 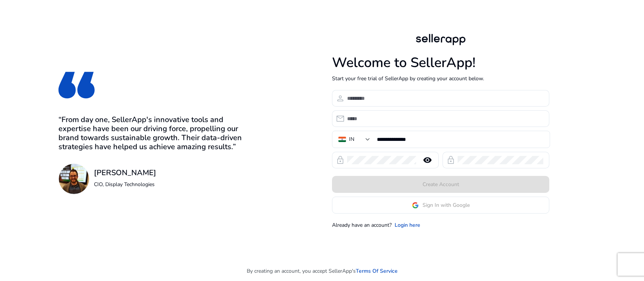 What do you see at coordinates (361, 225) in the screenshot?
I see `p: Already have an account?` at bounding box center [361, 225].